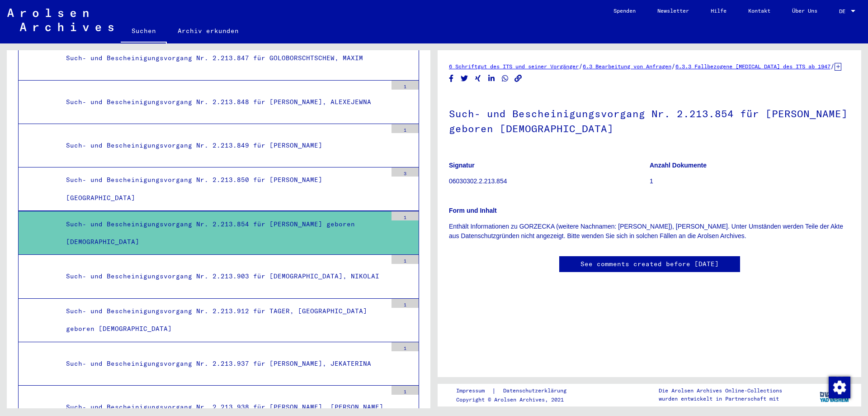 Image resolution: width=868 pixels, height=416 pixels. What do you see at coordinates (537, 391) in the screenshot?
I see `a: Datenschutzerklärung` at bounding box center [537, 391].